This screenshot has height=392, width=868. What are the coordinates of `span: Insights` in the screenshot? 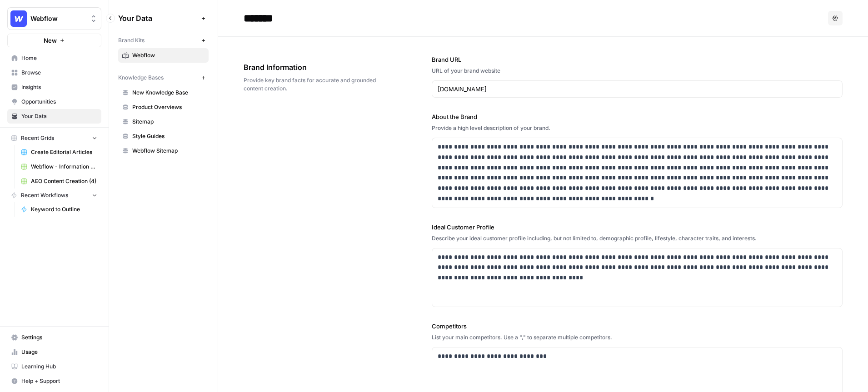 It's located at (59, 87).